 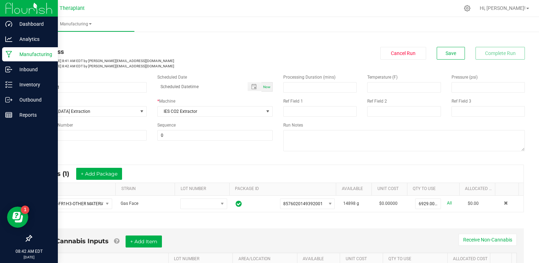 I want to click on span: Non-Cannabis Inputs, so click(x=74, y=241).